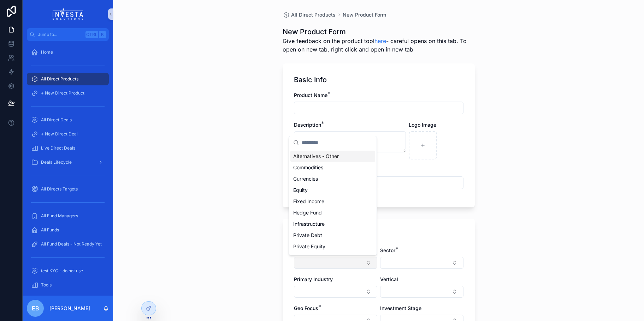 The height and width of the screenshot is (321, 644). Describe the element at coordinates (59, 189) in the screenshot. I see `span: All Directs Targets` at that location.